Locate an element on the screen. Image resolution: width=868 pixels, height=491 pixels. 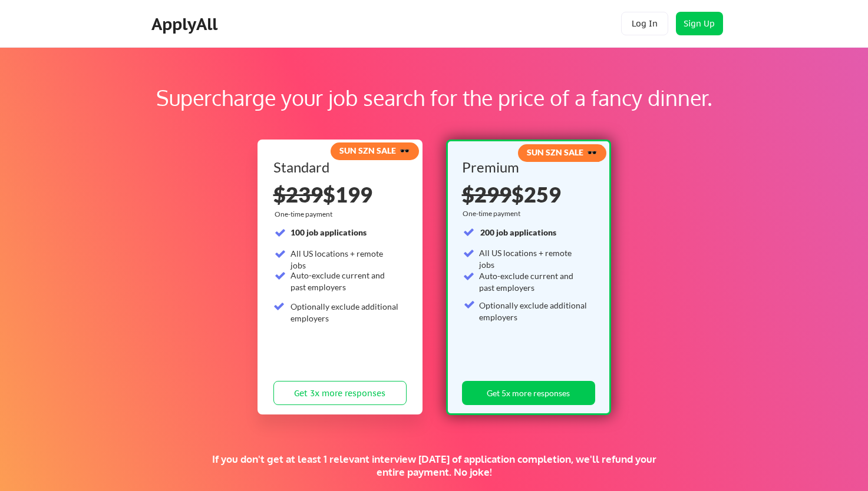
strong: 100 job applications is located at coordinates (328, 232).